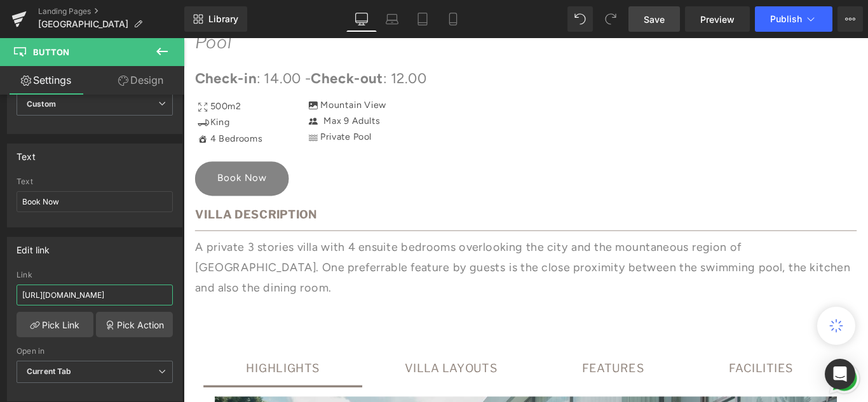 This screenshot has width=868, height=402. I want to click on a: Book Now, so click(66, 157).